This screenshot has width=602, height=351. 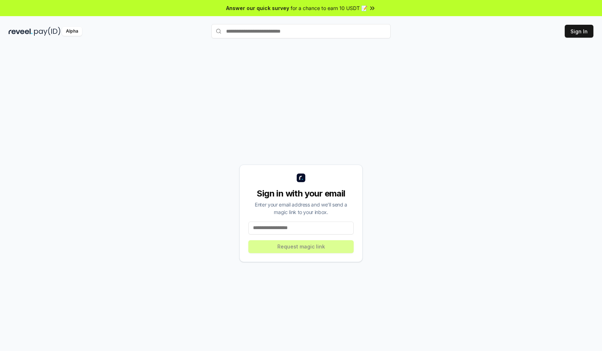 What do you see at coordinates (301, 193) in the screenshot?
I see `div: Sign in with your email` at bounding box center [301, 193].